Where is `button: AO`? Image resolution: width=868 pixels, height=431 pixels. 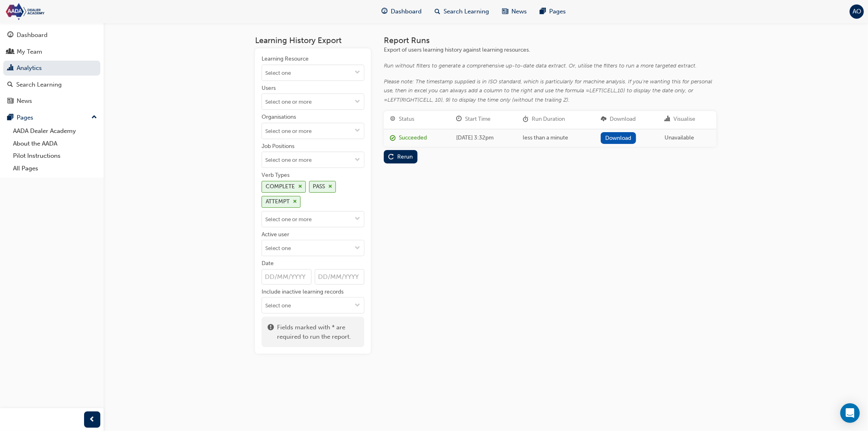 button: AO is located at coordinates (857, 11).